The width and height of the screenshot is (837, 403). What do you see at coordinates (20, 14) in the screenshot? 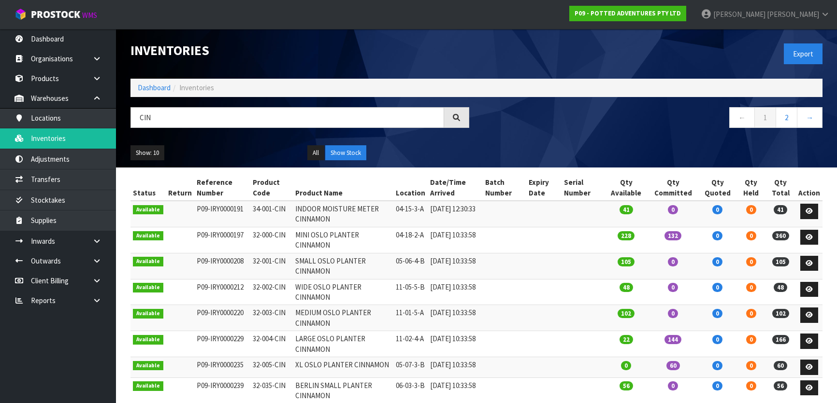
I see `img: cube-alt.png` at bounding box center [20, 14].